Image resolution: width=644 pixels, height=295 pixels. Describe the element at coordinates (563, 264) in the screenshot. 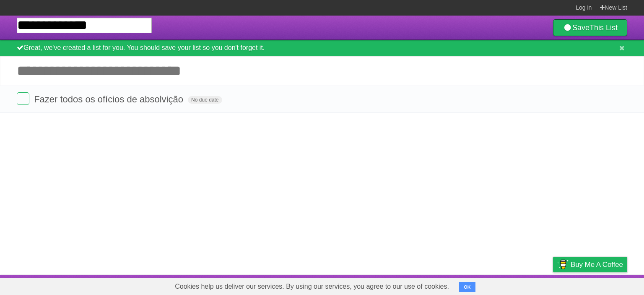

I see `img: Buy me a coffee` at that location.